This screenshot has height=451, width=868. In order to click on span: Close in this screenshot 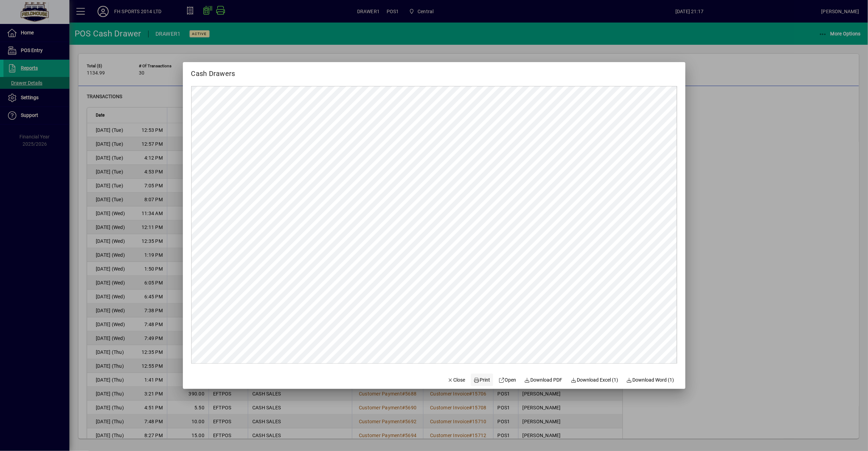, I will do `click(456, 380)`.